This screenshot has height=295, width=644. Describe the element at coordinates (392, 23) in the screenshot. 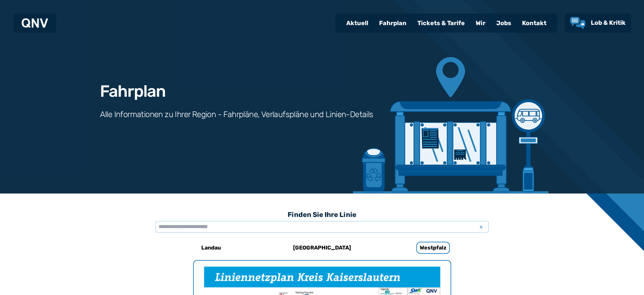

I see `a: Fahrplan` at that location.